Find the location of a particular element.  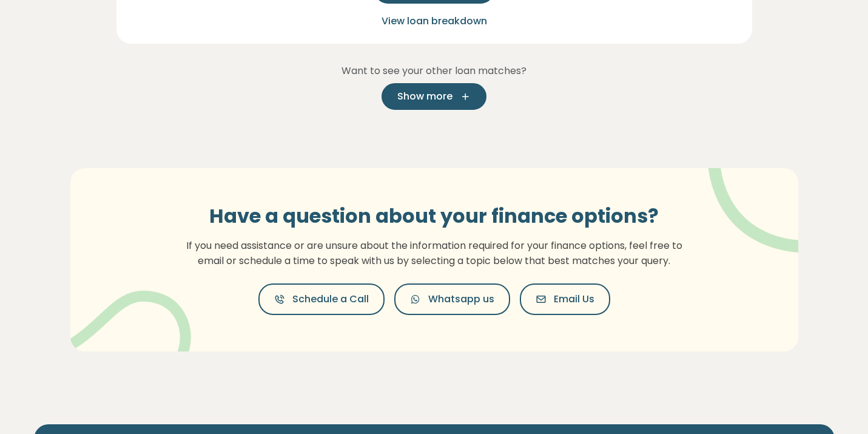

button: Whatsapp us is located at coordinates (452, 299).